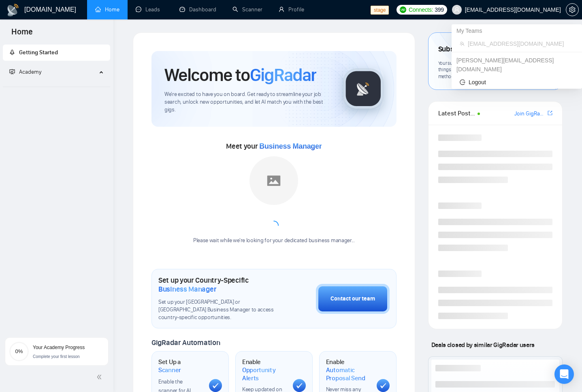 This screenshot has width=582, height=392. I want to click on span: export, so click(550, 113).